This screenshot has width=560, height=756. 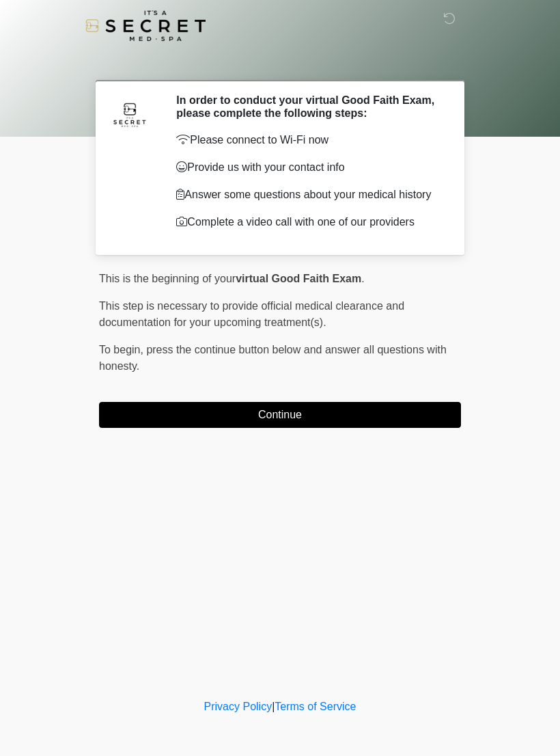 I want to click on span: This is the beginning of your, so click(x=167, y=278).